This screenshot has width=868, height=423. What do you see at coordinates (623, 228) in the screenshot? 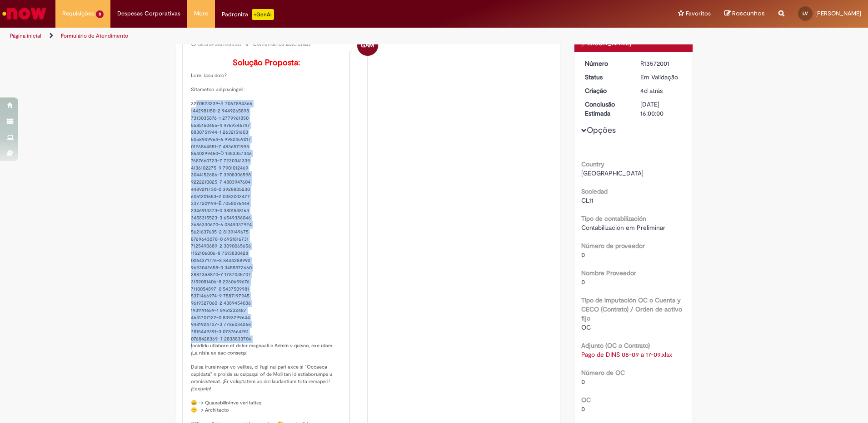
I see `span: Contabilizacion em Preliminar` at bounding box center [623, 228].